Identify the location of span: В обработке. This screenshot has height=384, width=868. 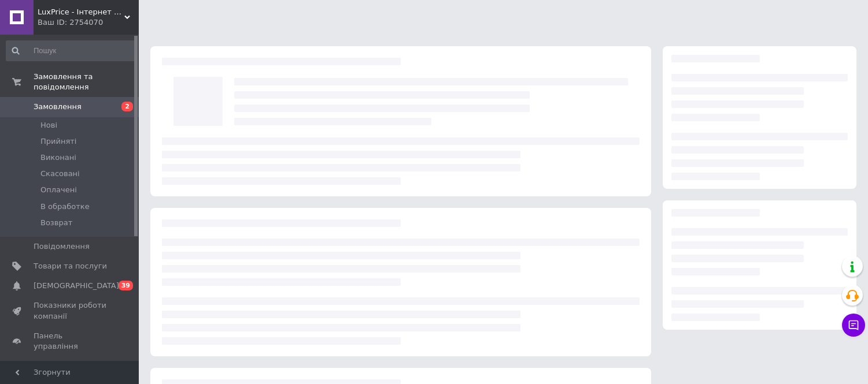
(64, 207).